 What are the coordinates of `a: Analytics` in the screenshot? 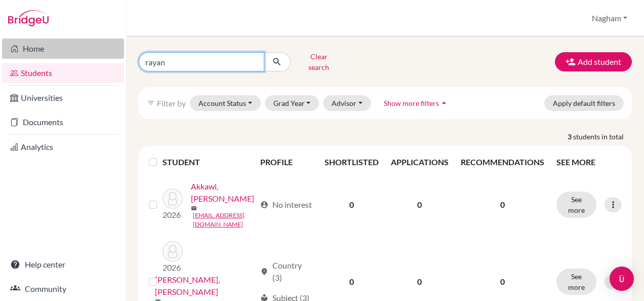 It's located at (63, 147).